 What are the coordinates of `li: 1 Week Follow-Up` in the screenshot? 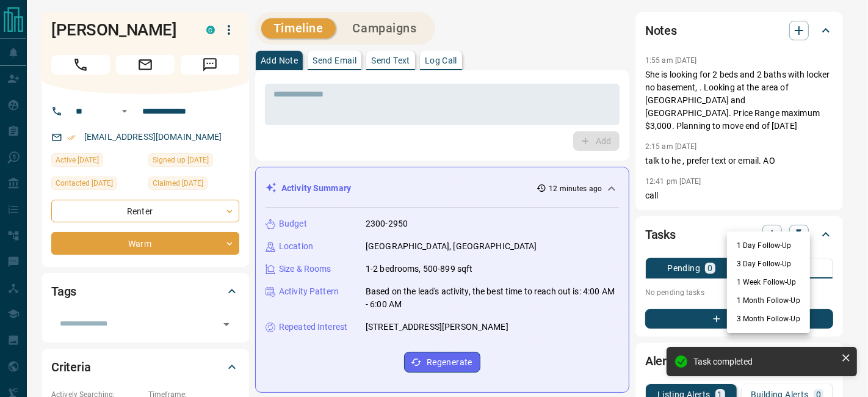 It's located at (768, 282).